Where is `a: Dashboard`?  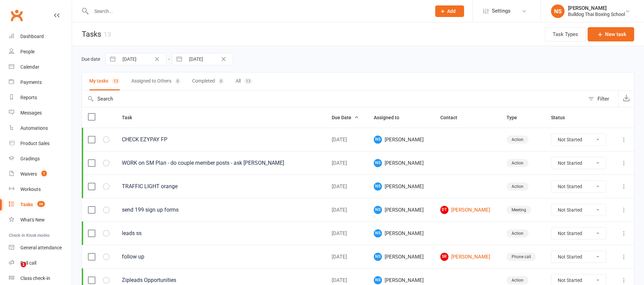 a: Dashboard is located at coordinates (40, 37).